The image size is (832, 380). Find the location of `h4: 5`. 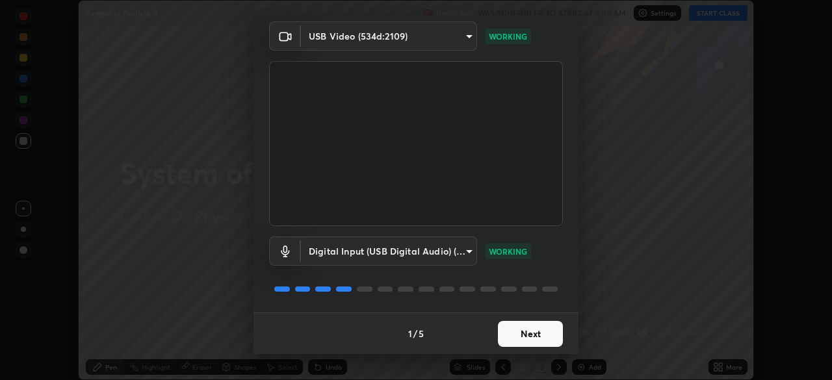

h4: 5 is located at coordinates (421, 333).